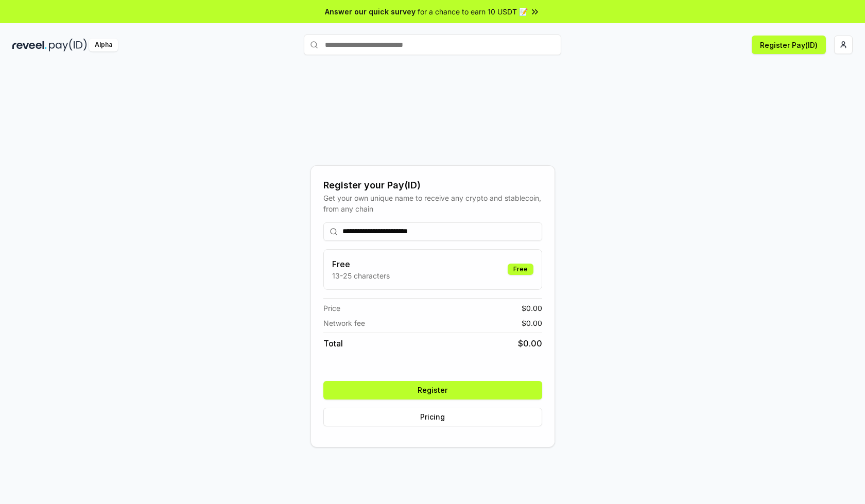 The image size is (865, 504). What do you see at coordinates (432, 203) in the screenshot?
I see `div: Get your own unique name to receive any crypto and stablecoin, from any chain` at bounding box center [432, 203].